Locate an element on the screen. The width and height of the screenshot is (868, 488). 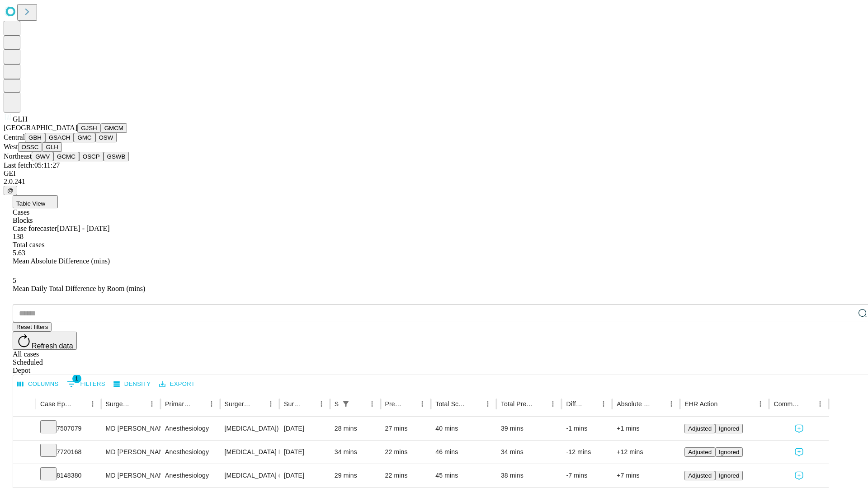
div: +12 mins is located at coordinates (646, 452).